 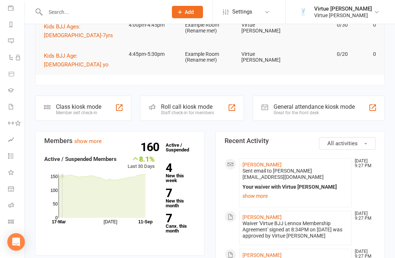 I want to click on input: Search..., so click(x=103, y=12).